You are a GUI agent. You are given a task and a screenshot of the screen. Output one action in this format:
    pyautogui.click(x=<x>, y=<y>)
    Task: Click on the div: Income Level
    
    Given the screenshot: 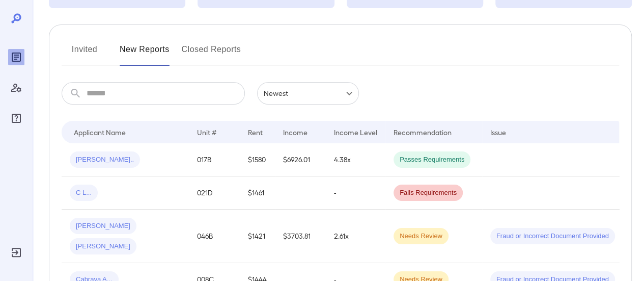 What is the action you would take?
    pyautogui.click(x=355, y=132)
    